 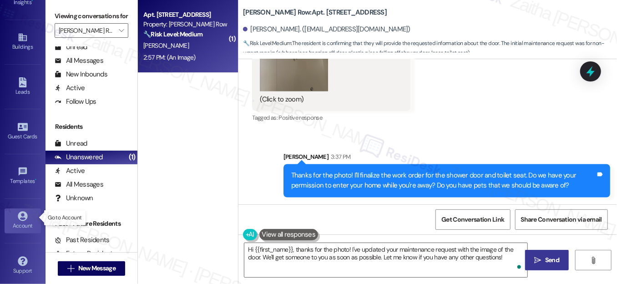 What do you see at coordinates (74, 198) in the screenshot?
I see `div: Unknown` at bounding box center [74, 198].